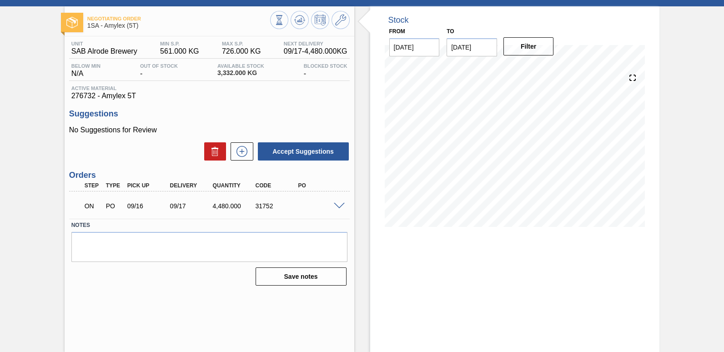 Image resolution: width=724 pixels, height=352 pixels. What do you see at coordinates (192, 206) in the screenshot?
I see `div: 09/17/2025` at bounding box center [192, 206].